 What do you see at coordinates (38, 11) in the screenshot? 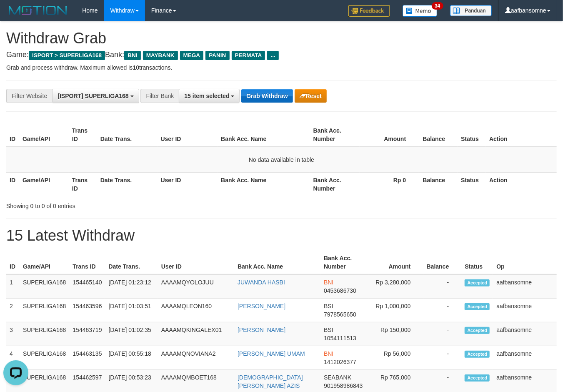
I see `img: MOTION_logo.png` at bounding box center [38, 11].